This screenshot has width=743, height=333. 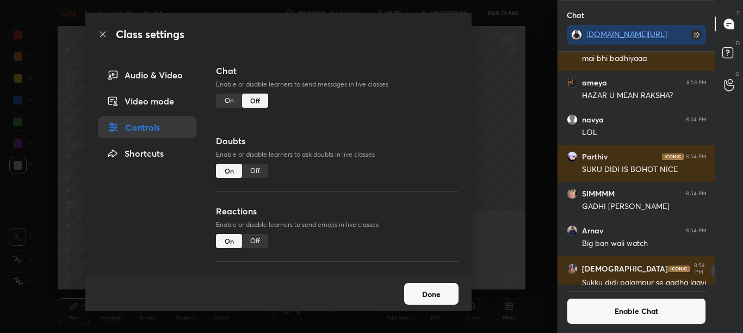 What do you see at coordinates (737, 73) in the screenshot?
I see `p: G` at bounding box center [737, 73].